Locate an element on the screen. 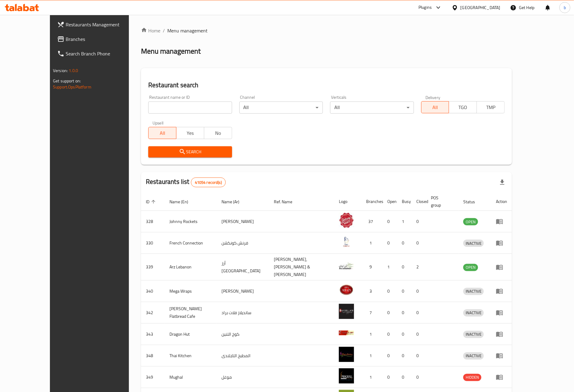 This screenshot has height=392, width=574. th: Closed is located at coordinates (419, 201).